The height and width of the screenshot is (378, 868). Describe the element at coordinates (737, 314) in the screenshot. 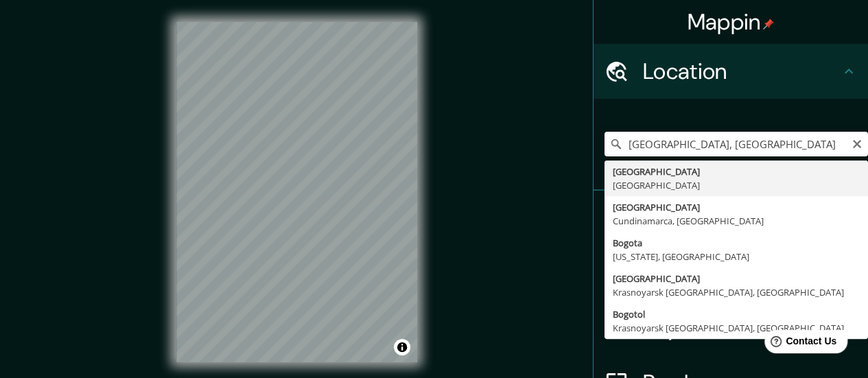

I see `div: Bogotol` at that location.